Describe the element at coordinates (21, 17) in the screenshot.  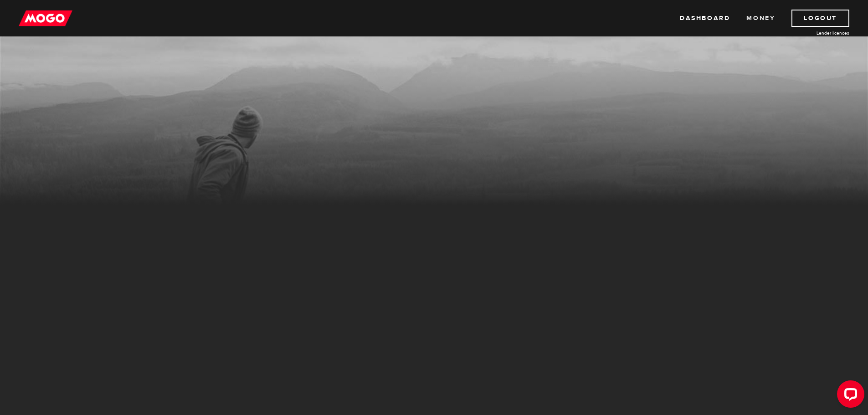
I see `button: Open LiveChat chat widget` at that location.